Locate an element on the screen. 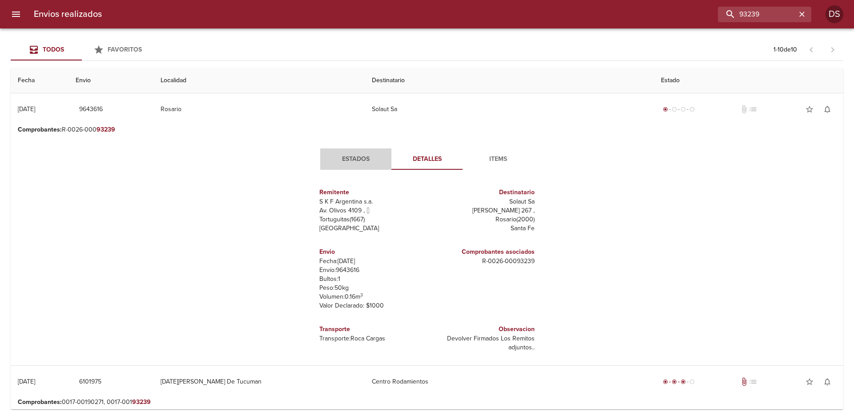 This screenshot has height=420, width=854. h6: Destinatario is located at coordinates (483, 193).